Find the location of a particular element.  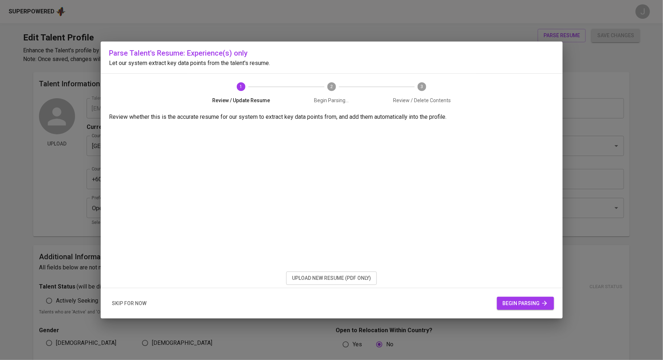

button: begin parsing is located at coordinates (525, 303).